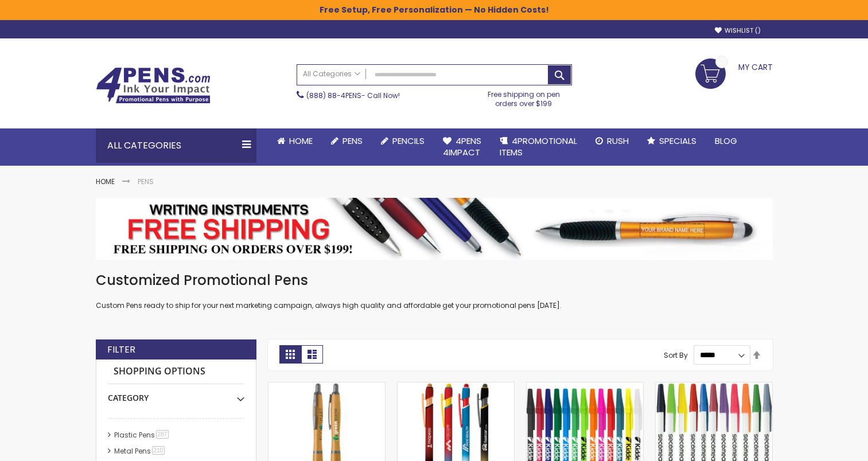  Describe the element at coordinates (408, 140) in the screenshot. I see `span: Pencils` at that location.